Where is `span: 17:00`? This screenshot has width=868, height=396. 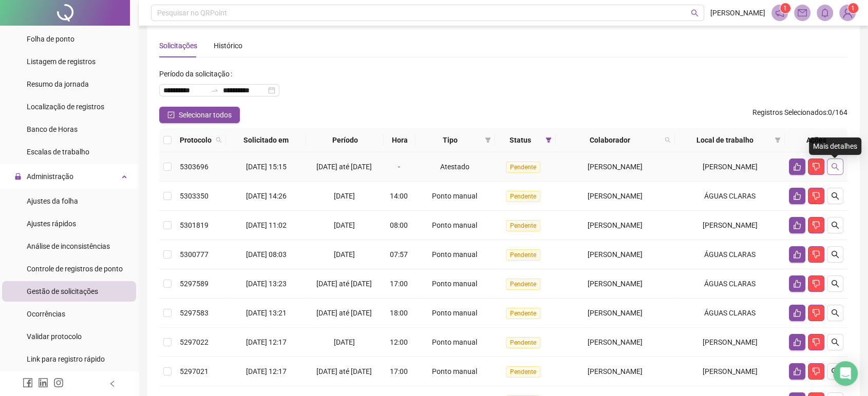 span: 17:00 is located at coordinates (399, 372).